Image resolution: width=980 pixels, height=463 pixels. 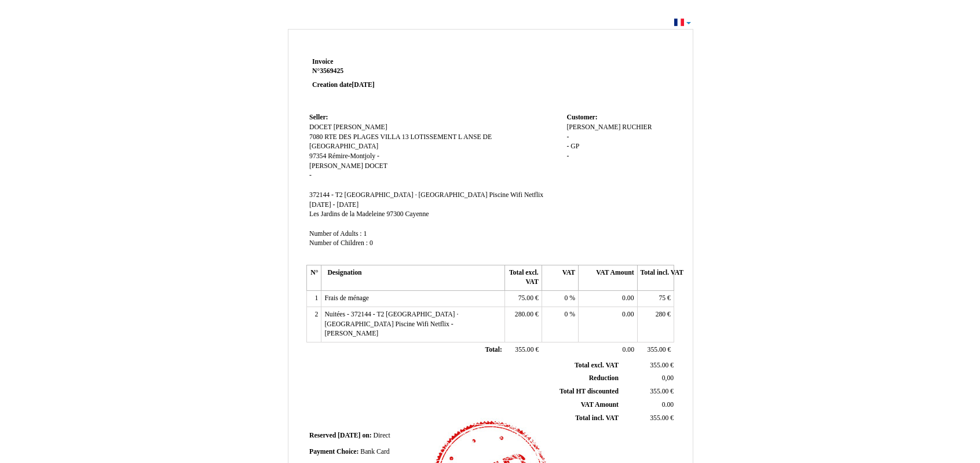 I want to click on span: 75, so click(x=662, y=298).